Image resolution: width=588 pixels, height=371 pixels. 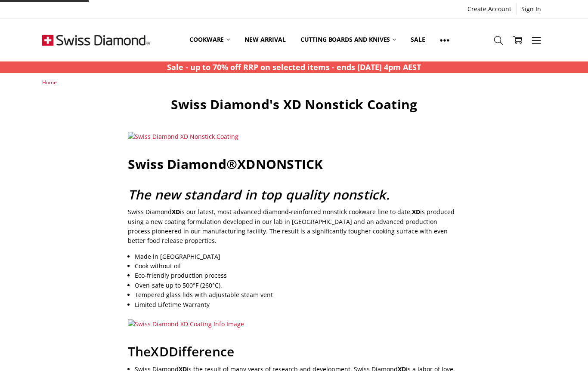 I want to click on p: Swiss Diamond is our latest, most advanced diamond-reinforced nonstick cookware line to date. is ..., so click(x=294, y=227).